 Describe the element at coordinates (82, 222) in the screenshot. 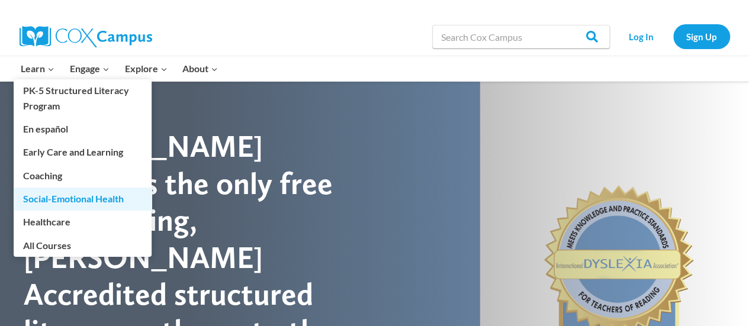

I see `a: Healthcare` at that location.